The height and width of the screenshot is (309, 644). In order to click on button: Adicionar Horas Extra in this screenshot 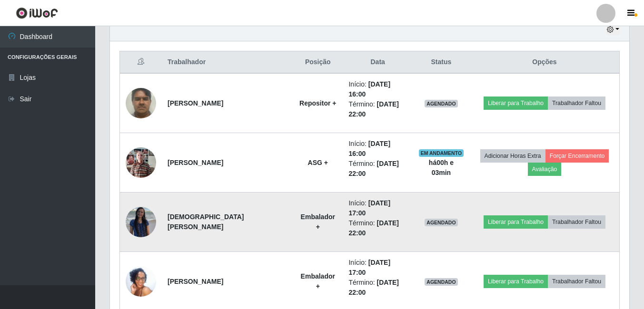, I will do `click(512, 156)`.